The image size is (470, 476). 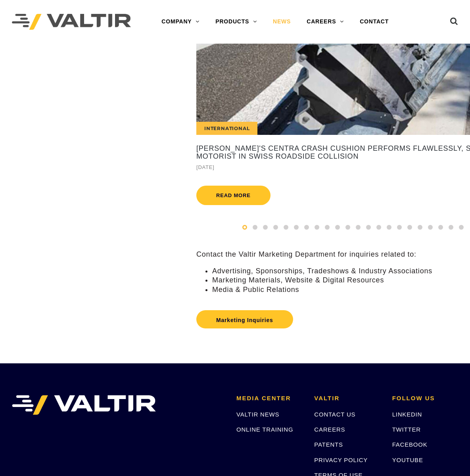 What do you see at coordinates (245, 319) in the screenshot?
I see `a: Marketing Inquiries` at bounding box center [245, 319].